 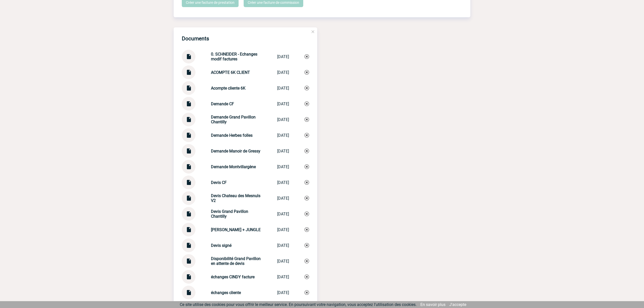 I want to click on strong: 0. SCHNEIDER - Echanges modif factures, so click(x=234, y=56).